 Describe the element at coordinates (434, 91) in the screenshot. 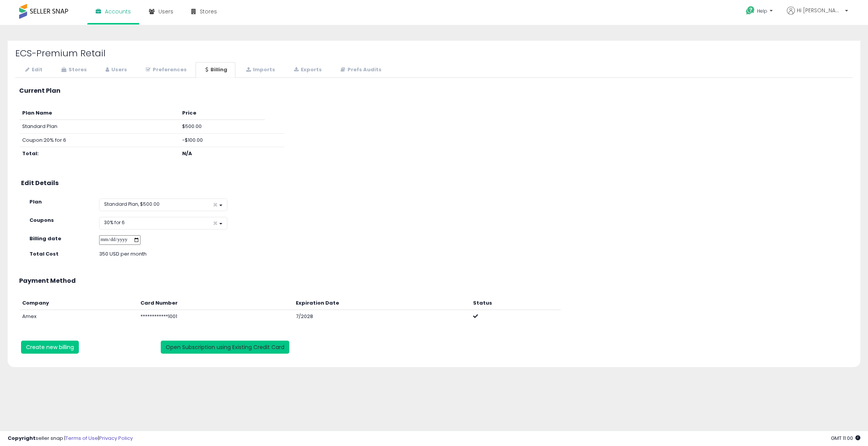

I see `h3: Current Plan` at that location.